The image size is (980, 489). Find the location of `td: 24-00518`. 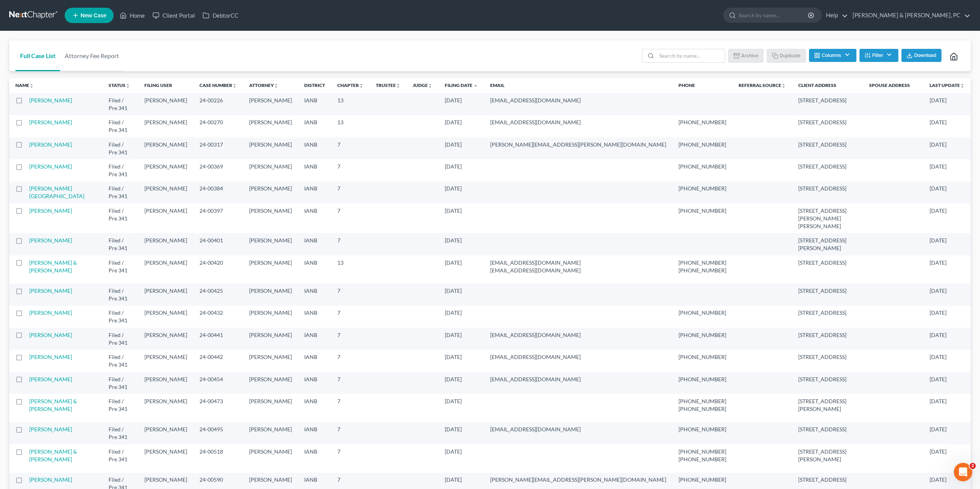

td: 24-00518 is located at coordinates (218, 459).